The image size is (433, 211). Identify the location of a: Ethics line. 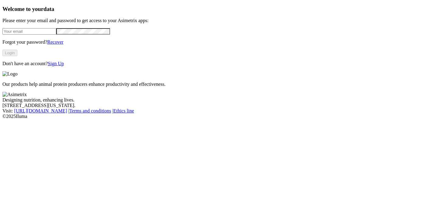
(124, 111).